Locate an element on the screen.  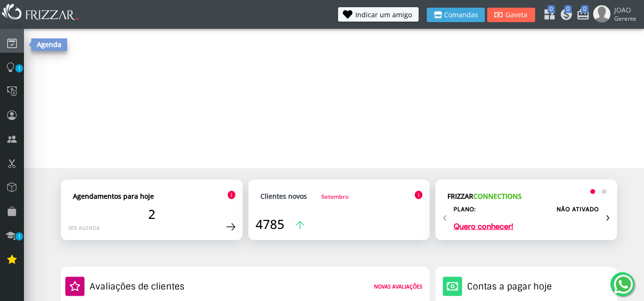
a: Quero conhecer! is located at coordinates (483, 226).